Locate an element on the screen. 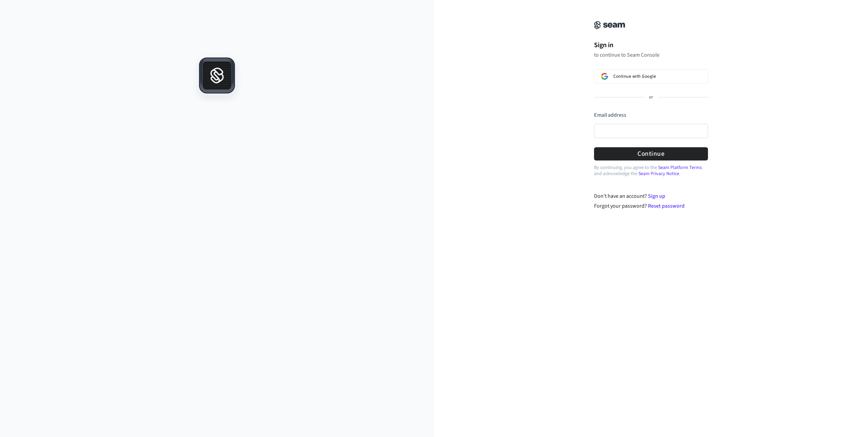 The image size is (868, 437). button: Continue is located at coordinates (651, 153).